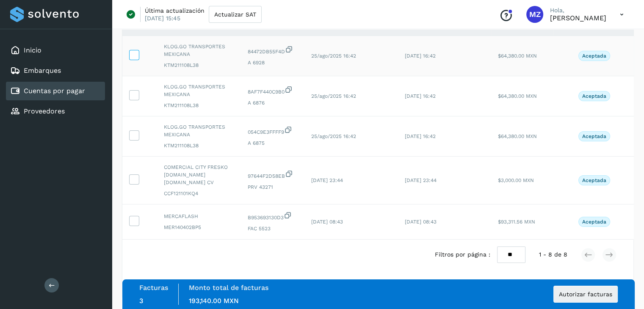 The image size is (644, 309). I want to click on p: Última actualización, so click(174, 10).